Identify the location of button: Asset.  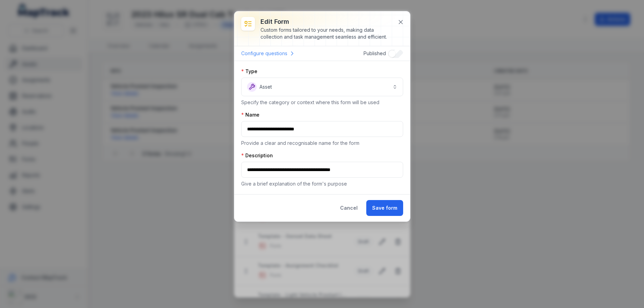
(322, 87).